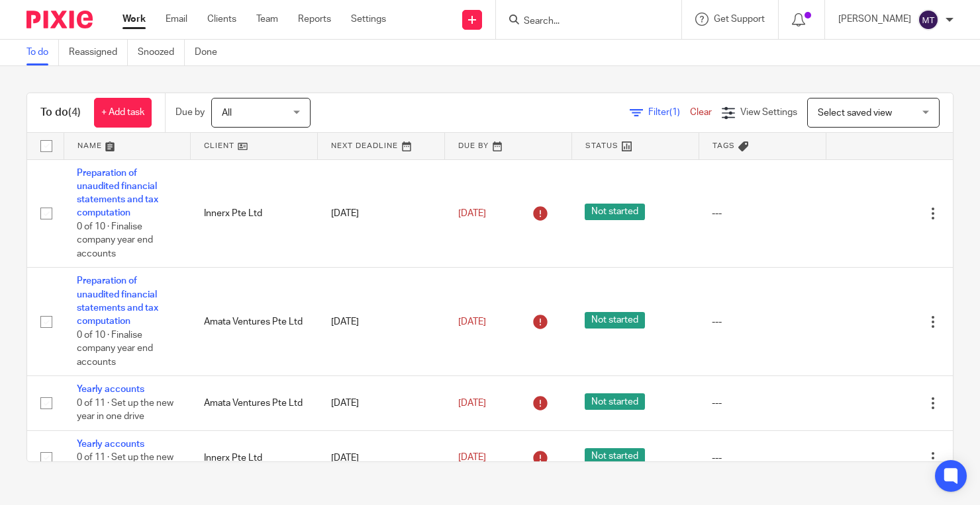  Describe the element at coordinates (855, 114) in the screenshot. I see `span: Select saved view` at that location.